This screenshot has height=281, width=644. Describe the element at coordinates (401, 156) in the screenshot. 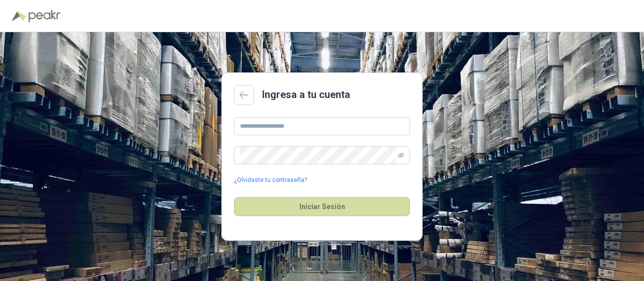

I see `span: eye-invisible` at that location.